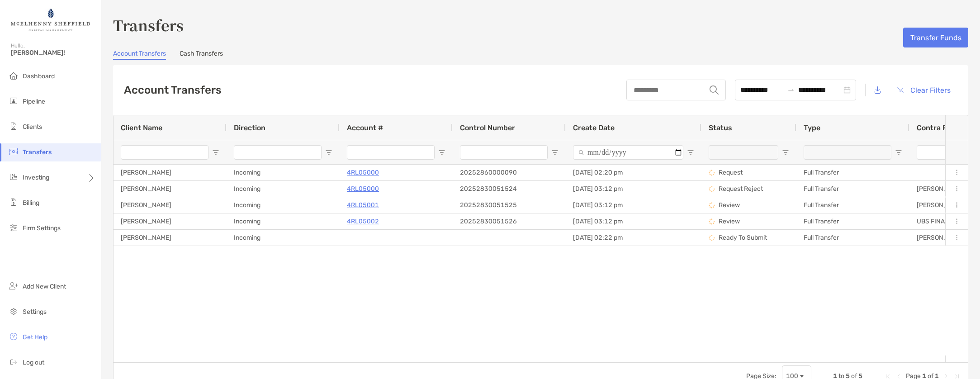 The image size is (980, 379). I want to click on span: Transfers, so click(37, 152).